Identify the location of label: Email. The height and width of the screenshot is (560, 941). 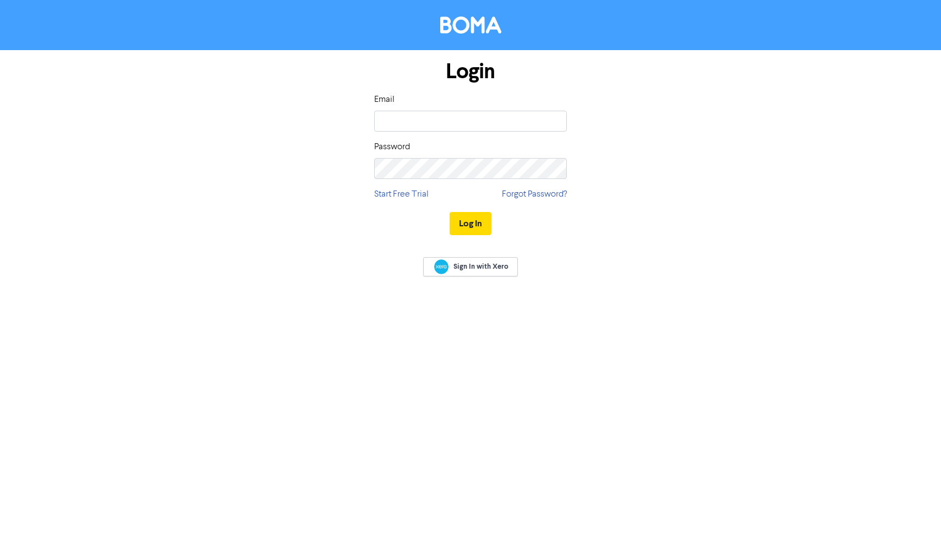
(384, 100).